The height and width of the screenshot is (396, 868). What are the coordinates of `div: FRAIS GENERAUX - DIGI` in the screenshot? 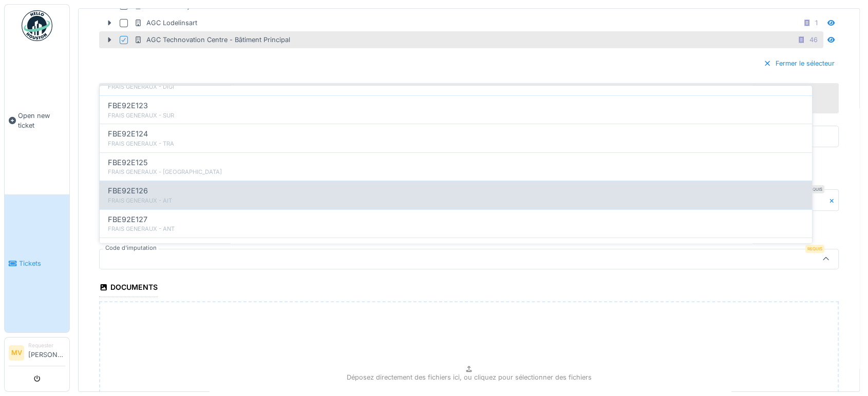 It's located at (456, 87).